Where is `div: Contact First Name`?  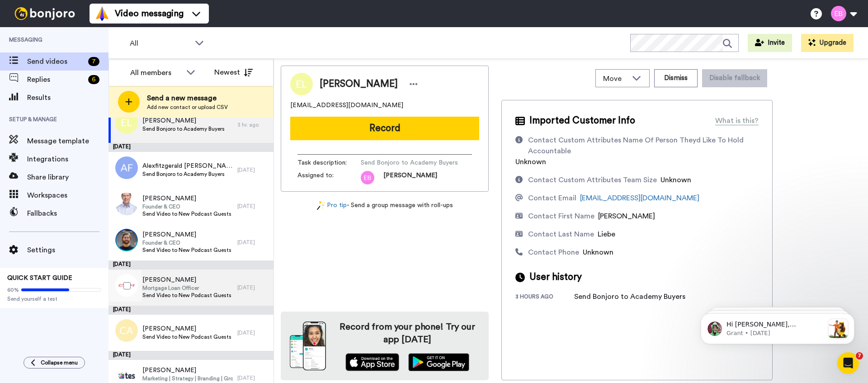
div: Contact First Name is located at coordinates (561, 216).